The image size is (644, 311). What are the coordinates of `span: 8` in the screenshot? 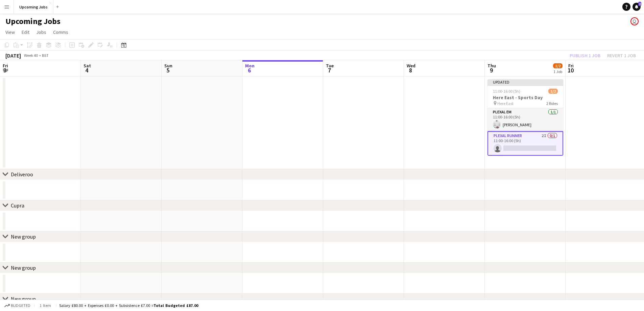 It's located at (411, 70).